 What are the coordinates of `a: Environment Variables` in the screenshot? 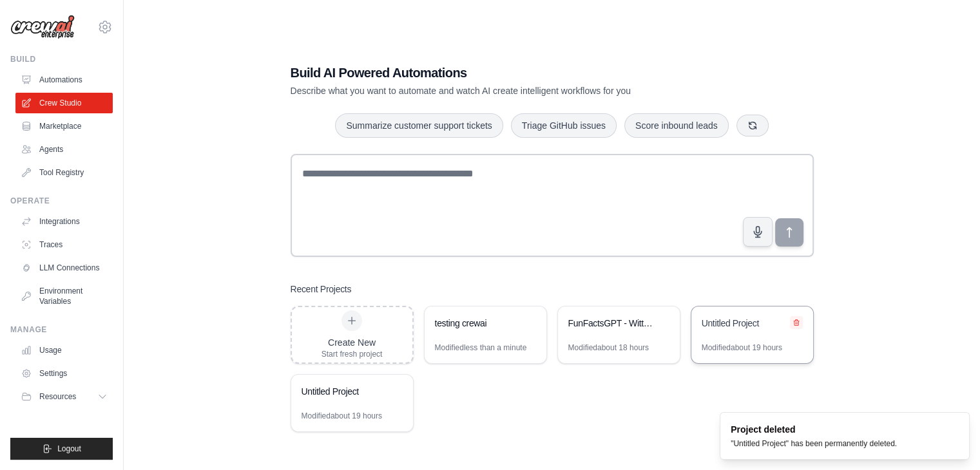 It's located at (64, 296).